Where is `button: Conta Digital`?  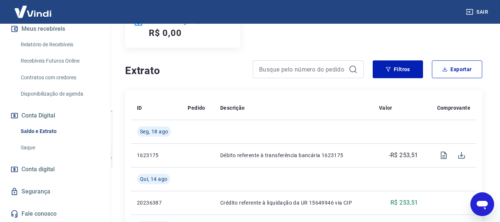 button: Conta Digital is located at coordinates (55, 115).